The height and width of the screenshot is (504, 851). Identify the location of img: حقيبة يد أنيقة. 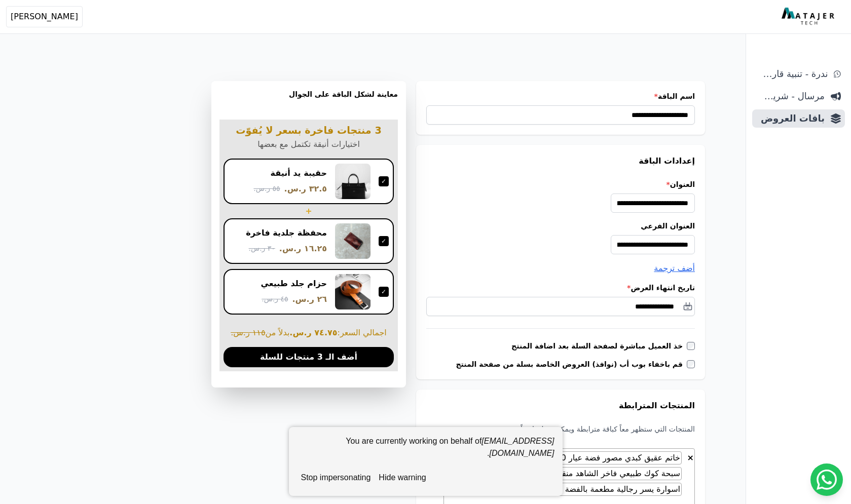
(353, 181).